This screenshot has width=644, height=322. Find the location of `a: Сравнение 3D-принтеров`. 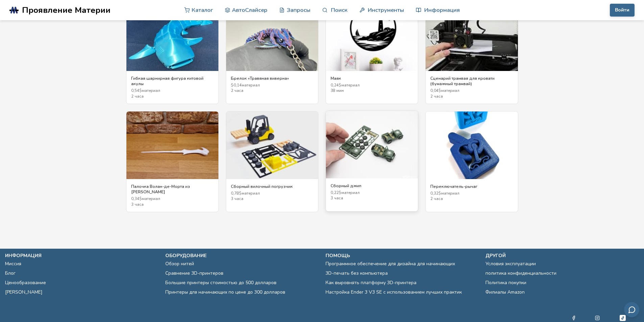

a: Сравнение 3D-принтеров is located at coordinates (194, 273).